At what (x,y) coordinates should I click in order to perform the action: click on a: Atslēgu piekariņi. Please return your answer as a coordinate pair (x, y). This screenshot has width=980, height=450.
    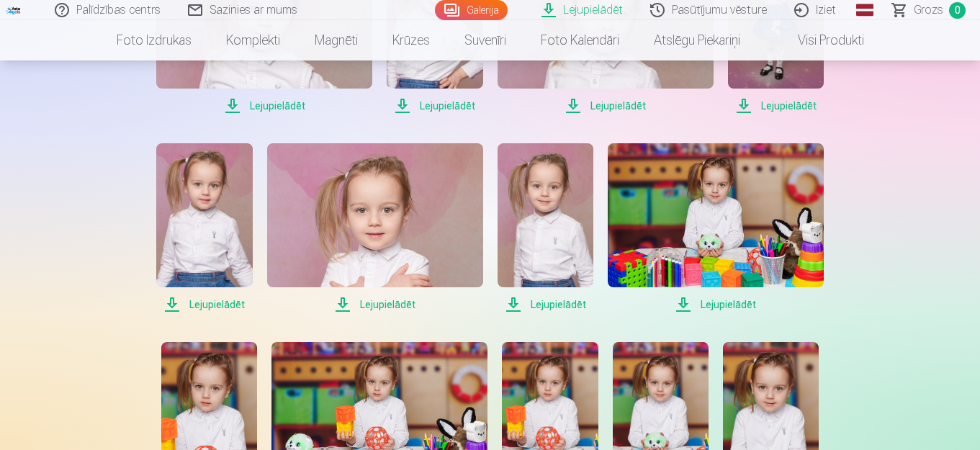
    Looking at the image, I should click on (697, 40).